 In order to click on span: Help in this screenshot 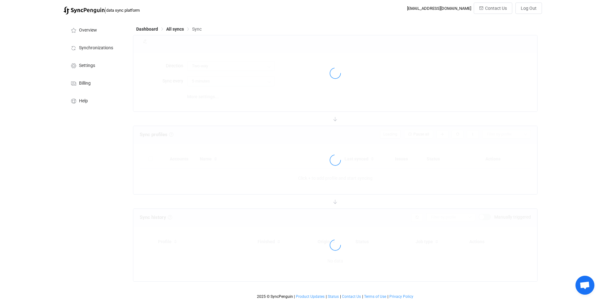, I will do `click(83, 101)`.